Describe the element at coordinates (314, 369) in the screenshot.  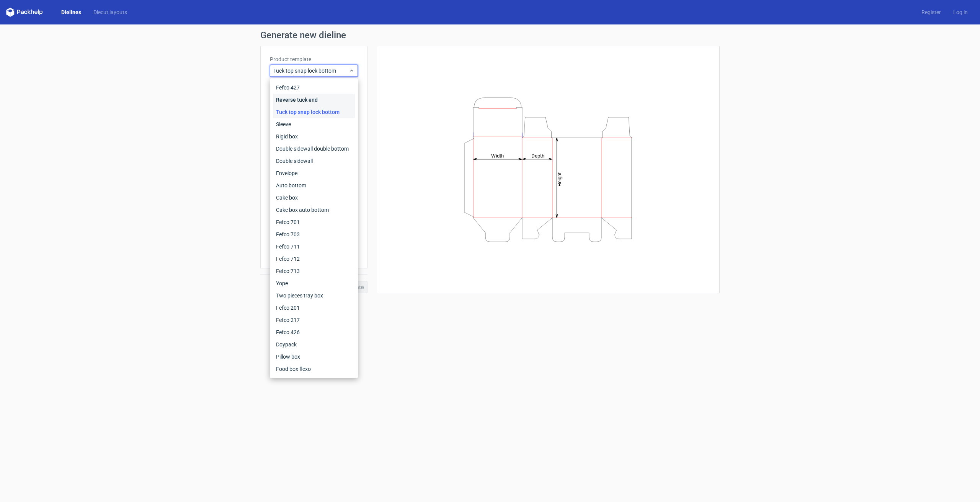
I see `div: Food box flexo` at that location.